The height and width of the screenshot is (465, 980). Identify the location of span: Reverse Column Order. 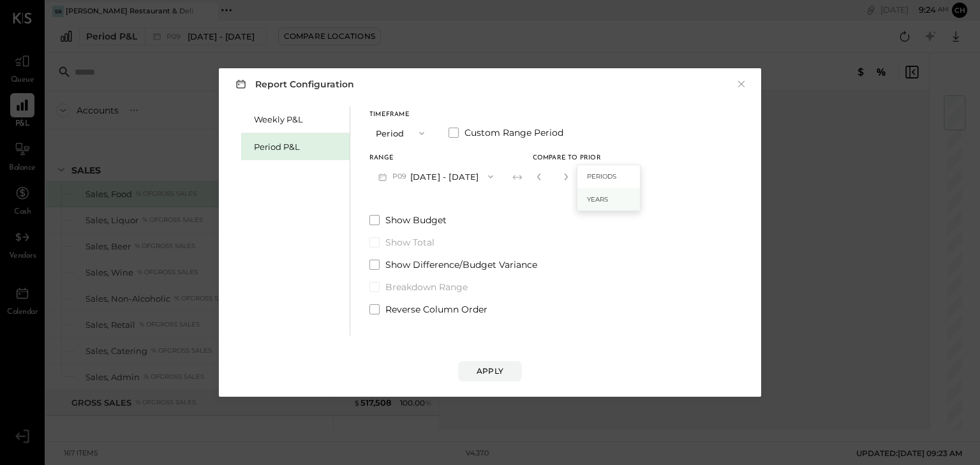
(436, 310).